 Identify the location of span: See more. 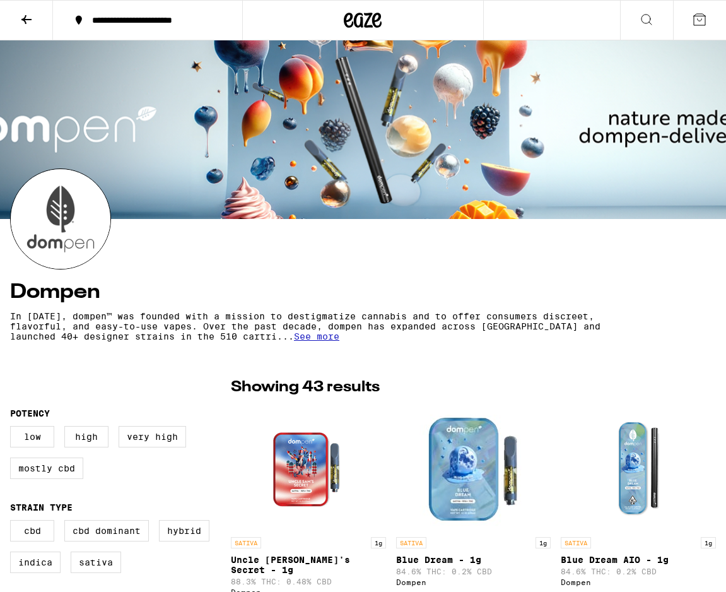
(317, 336).